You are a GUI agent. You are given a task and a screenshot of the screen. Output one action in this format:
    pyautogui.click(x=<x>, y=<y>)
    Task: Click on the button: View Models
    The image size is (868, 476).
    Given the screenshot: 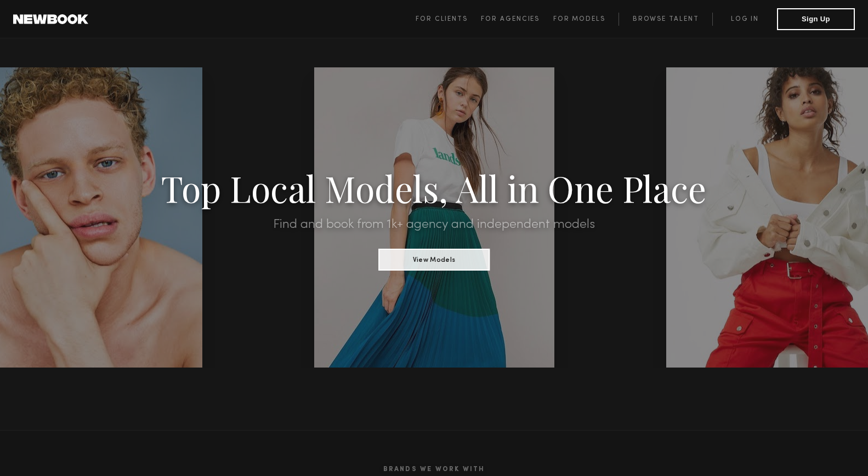 What is the action you would take?
    pyautogui.click(x=434, y=260)
    